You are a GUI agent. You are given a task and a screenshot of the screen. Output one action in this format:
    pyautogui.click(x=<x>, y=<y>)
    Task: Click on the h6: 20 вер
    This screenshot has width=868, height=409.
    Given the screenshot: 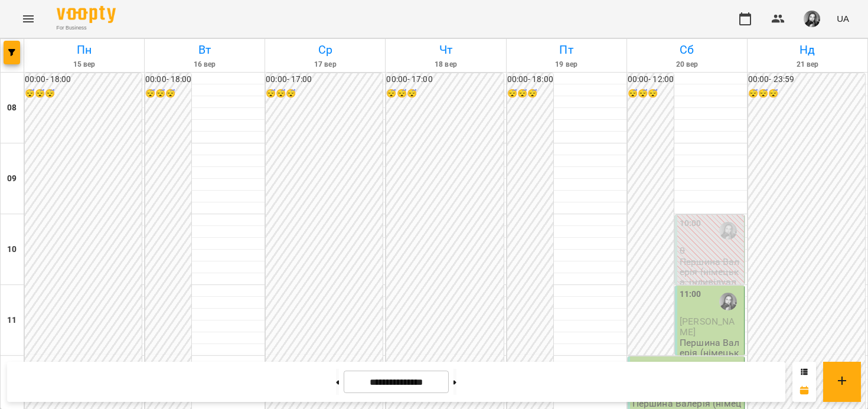 What is the action you would take?
    pyautogui.click(x=687, y=65)
    